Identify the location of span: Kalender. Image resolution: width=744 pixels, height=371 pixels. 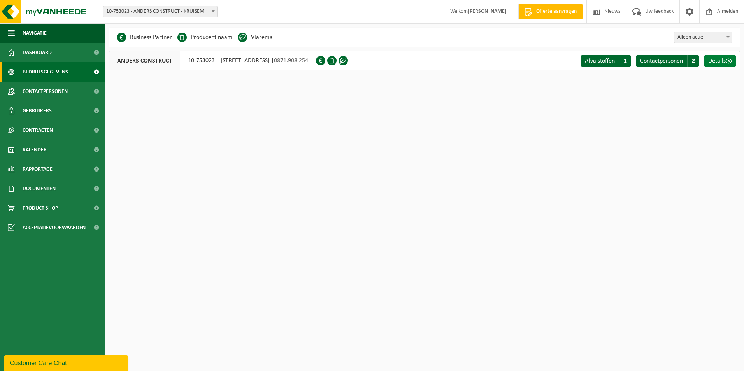
(35, 150).